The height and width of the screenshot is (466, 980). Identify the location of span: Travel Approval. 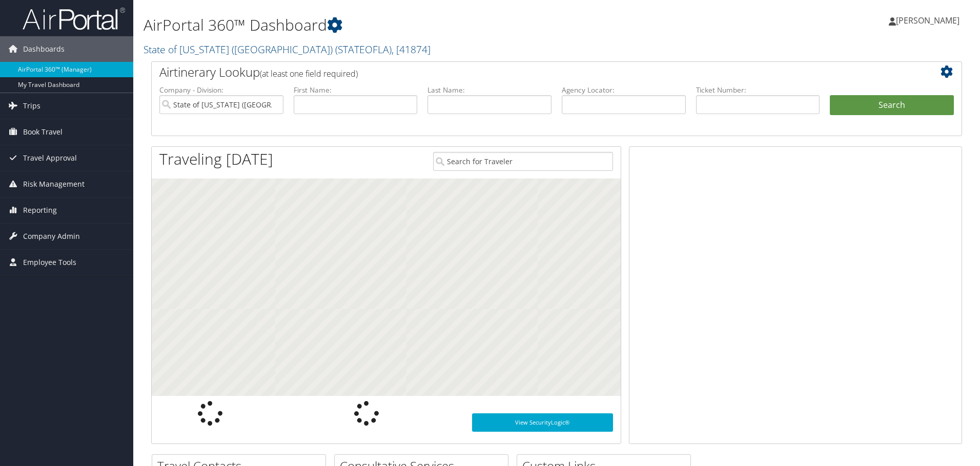
(50, 158).